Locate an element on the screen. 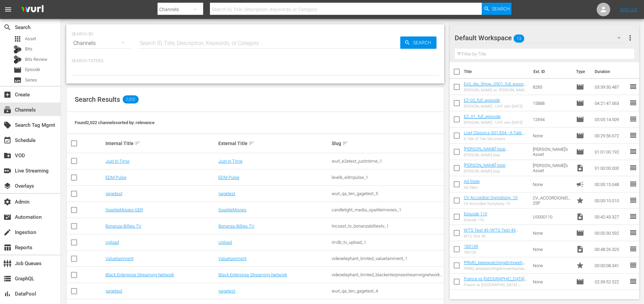  div: videoelephant_limited_valuetainment_1 is located at coordinates (387, 258).